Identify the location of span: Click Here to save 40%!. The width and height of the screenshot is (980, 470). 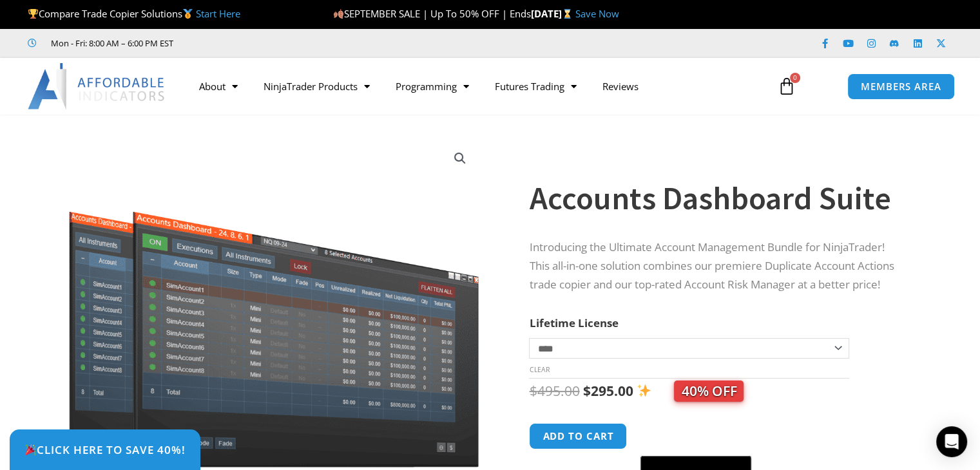
(105, 450).